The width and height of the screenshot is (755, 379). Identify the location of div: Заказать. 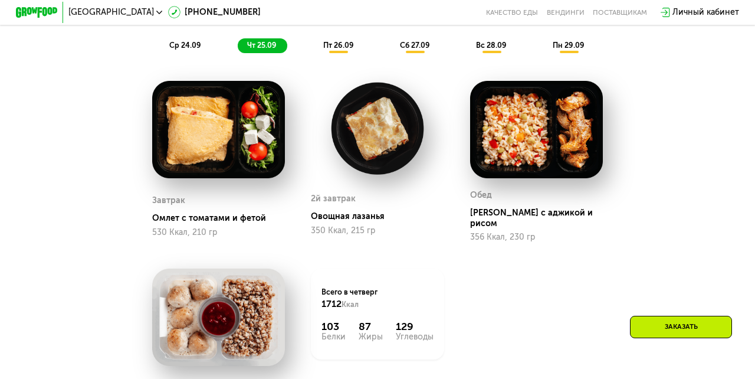
(681, 327).